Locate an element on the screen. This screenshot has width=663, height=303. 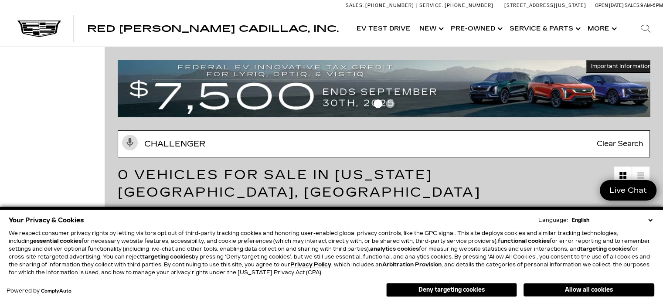
span: Go to slide 1 is located at coordinates (378, 104).